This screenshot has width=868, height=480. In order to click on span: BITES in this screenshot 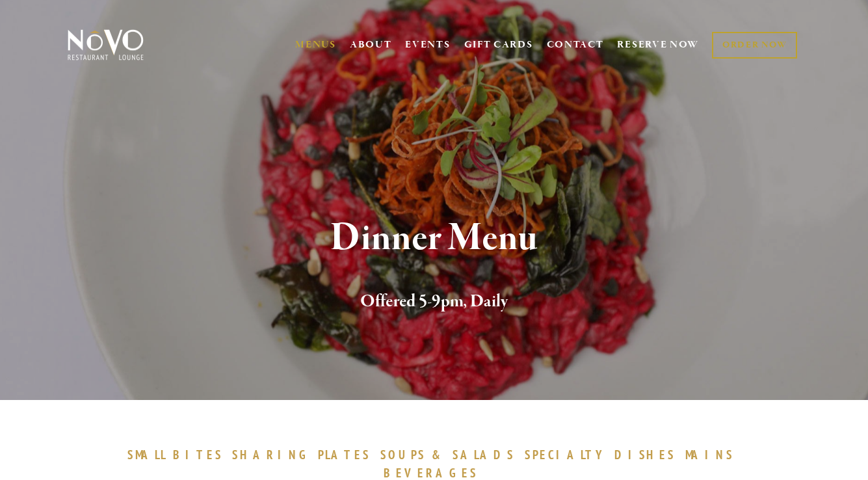, I will do `click(197, 454)`.